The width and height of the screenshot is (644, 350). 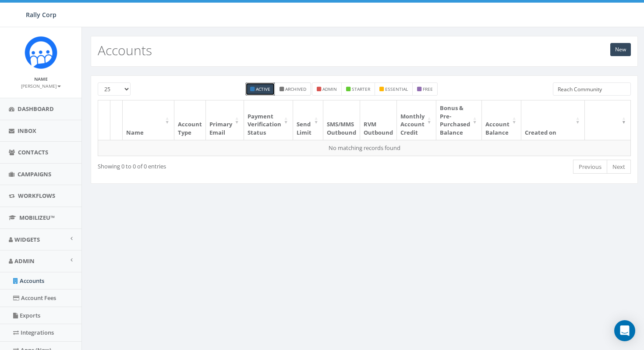 What do you see at coordinates (308, 120) in the screenshot?
I see `th: Send Limit: activate to sort column ascending` at bounding box center [308, 120].